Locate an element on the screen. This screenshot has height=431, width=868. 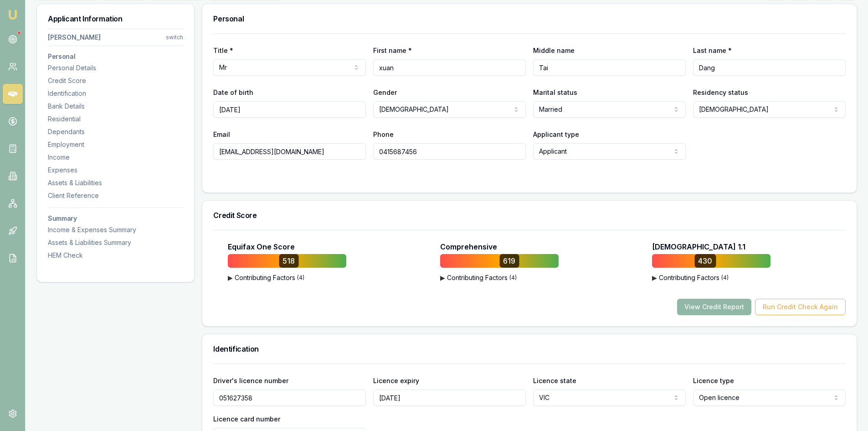
label: Residency status is located at coordinates (721, 92).